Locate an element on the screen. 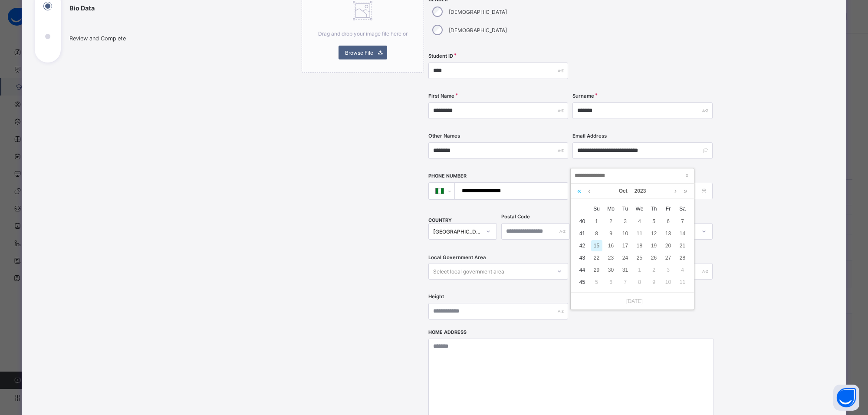  td: October 3, 2023 is located at coordinates (625, 222).